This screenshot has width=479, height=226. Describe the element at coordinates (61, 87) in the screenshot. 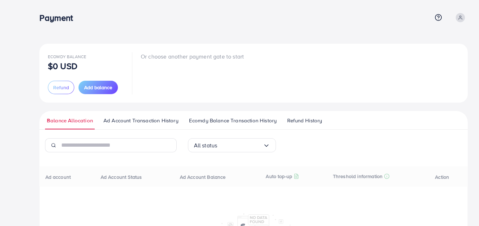

I see `span: Refund` at that location.